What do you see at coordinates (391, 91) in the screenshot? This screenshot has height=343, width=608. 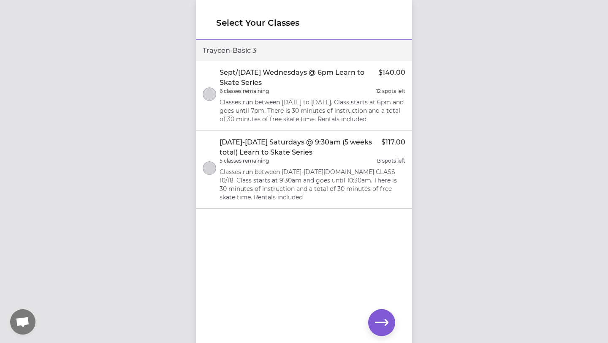 I see `p: 12 spots left` at bounding box center [391, 91].